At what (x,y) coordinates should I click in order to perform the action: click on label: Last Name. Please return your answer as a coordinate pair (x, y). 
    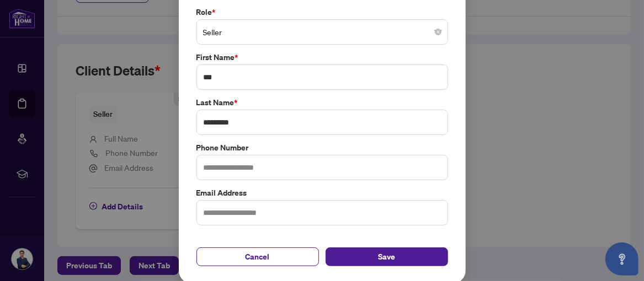
    Looking at the image, I should click on (322, 103).